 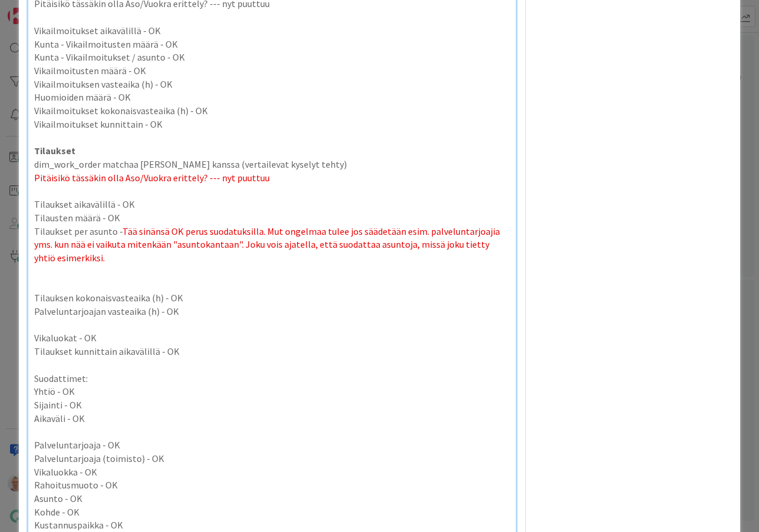 I want to click on p: Huomioiden määrä - OK, so click(x=272, y=97).